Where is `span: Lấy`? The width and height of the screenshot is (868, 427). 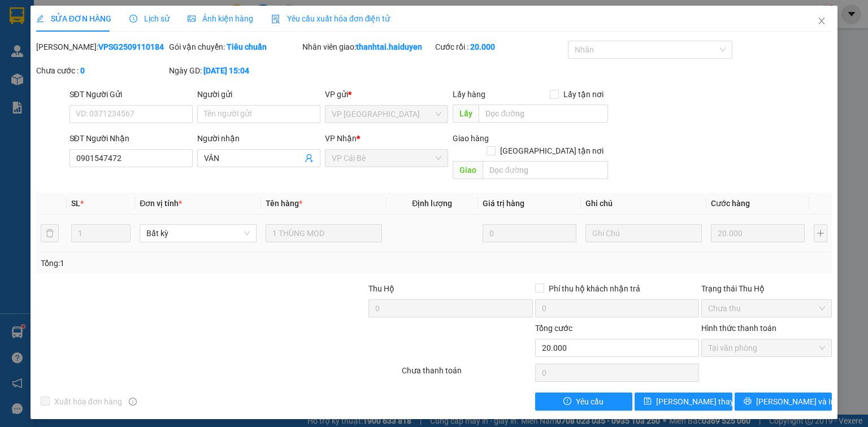
span: Lấy is located at coordinates (466, 114).